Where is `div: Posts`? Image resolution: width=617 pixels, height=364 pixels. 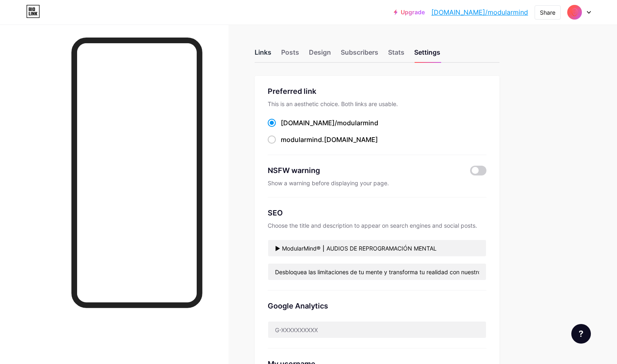
div: Posts is located at coordinates (290, 55).